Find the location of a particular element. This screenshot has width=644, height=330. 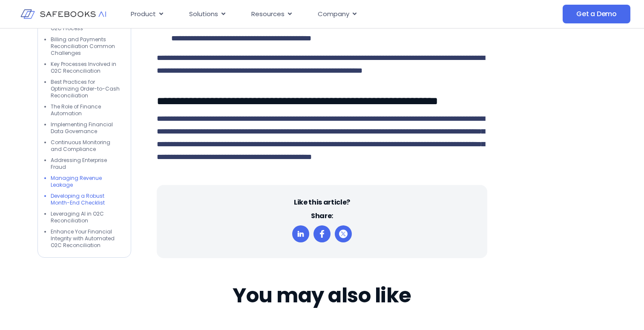

h6: Share: is located at coordinates (322, 216).